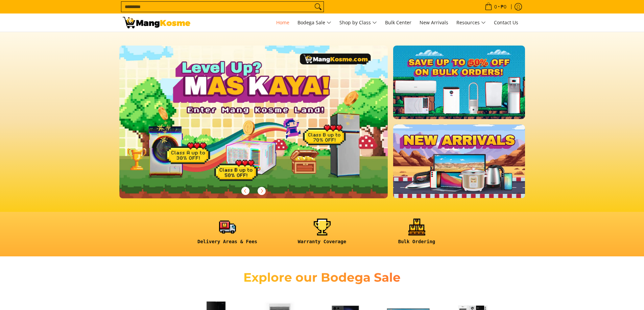 The width and height of the screenshot is (644, 310). What do you see at coordinates (398, 22) in the screenshot?
I see `span: Bulk Center` at bounding box center [398, 22].